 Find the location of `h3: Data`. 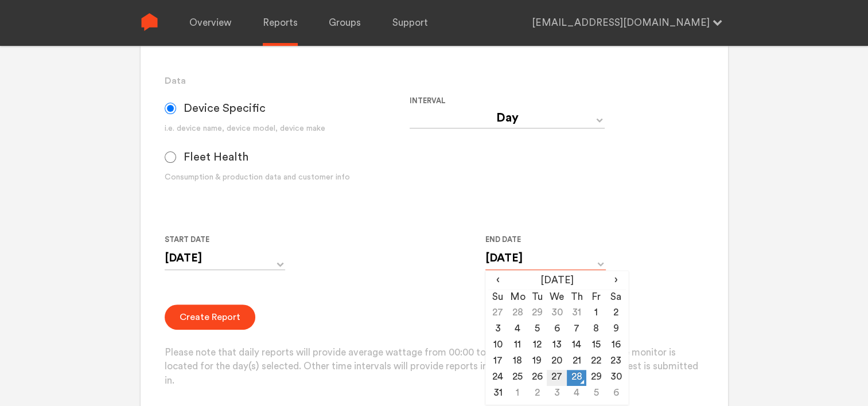

h3: Data is located at coordinates (434, 81).